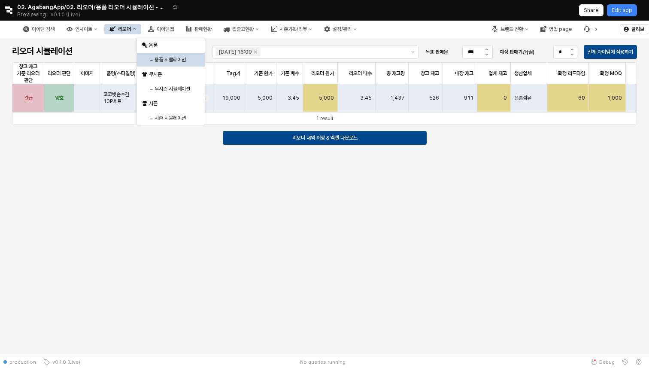 This screenshot has width=649, height=368. I want to click on span: 확정 리드타임, so click(571, 73).